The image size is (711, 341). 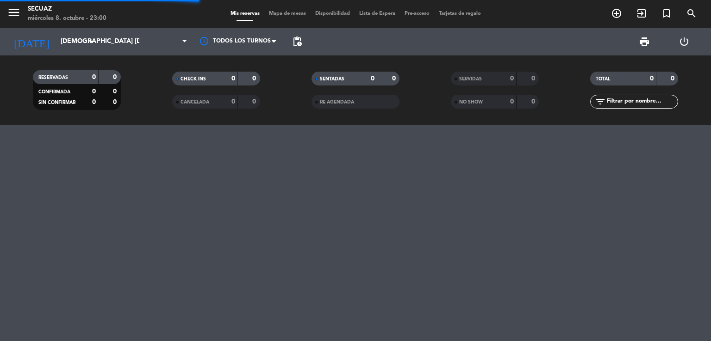 What do you see at coordinates (691, 13) in the screenshot?
I see `i: search` at bounding box center [691, 13].